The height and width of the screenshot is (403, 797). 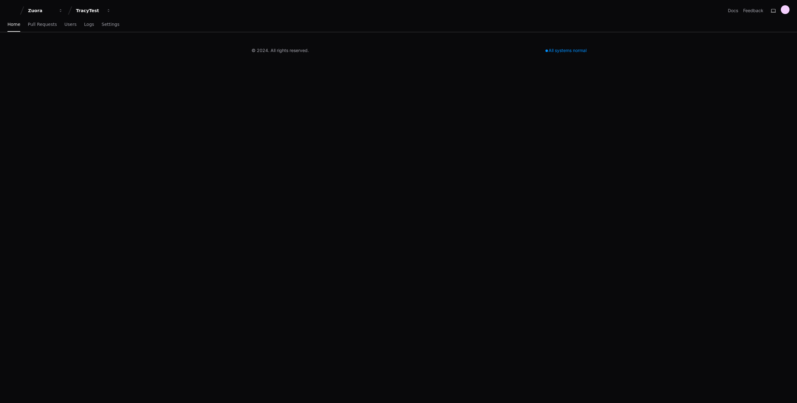 I want to click on span: Home, so click(x=14, y=24).